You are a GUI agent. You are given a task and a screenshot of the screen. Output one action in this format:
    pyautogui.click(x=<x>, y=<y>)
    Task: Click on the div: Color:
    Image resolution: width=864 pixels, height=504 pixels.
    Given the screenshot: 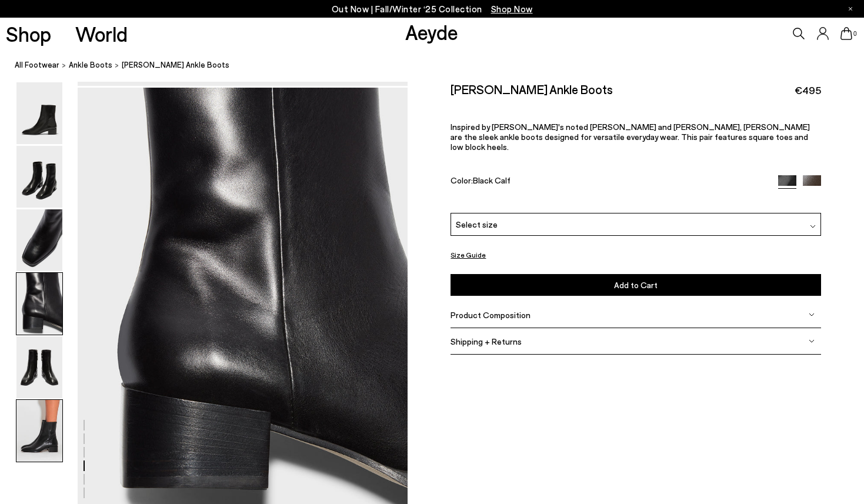 What is the action you would take?
    pyautogui.click(x=608, y=182)
    